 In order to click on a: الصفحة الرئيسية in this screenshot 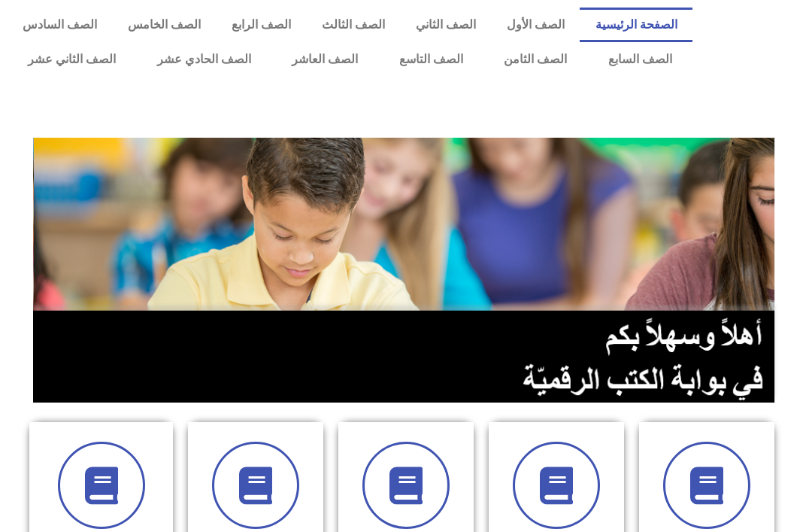, I will do `click(636, 25)`.